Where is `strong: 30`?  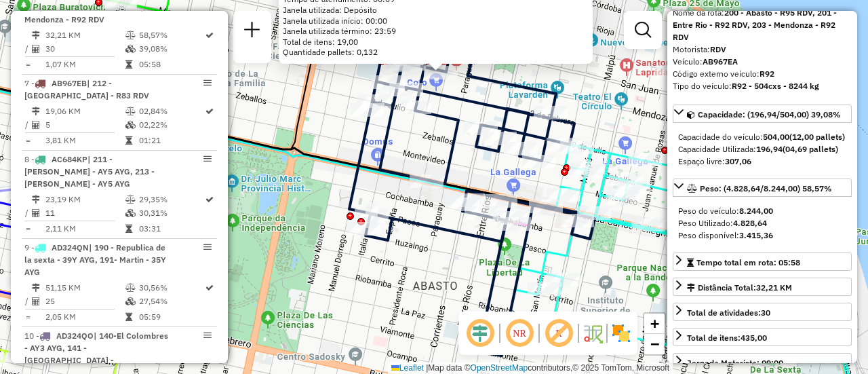
strong: 30 is located at coordinates (766, 312).